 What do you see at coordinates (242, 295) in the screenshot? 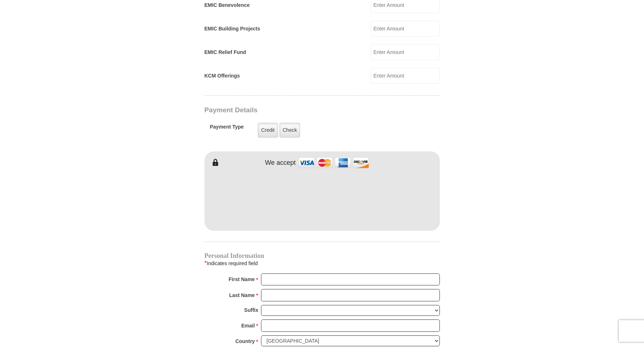
I see `strong: Last Name` at bounding box center [242, 295].